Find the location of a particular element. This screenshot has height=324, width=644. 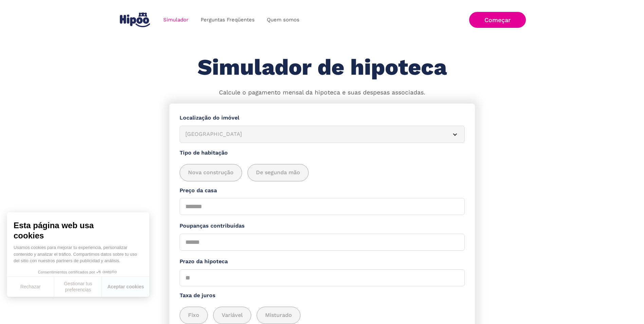

a: Casa is located at coordinates (135, 20).